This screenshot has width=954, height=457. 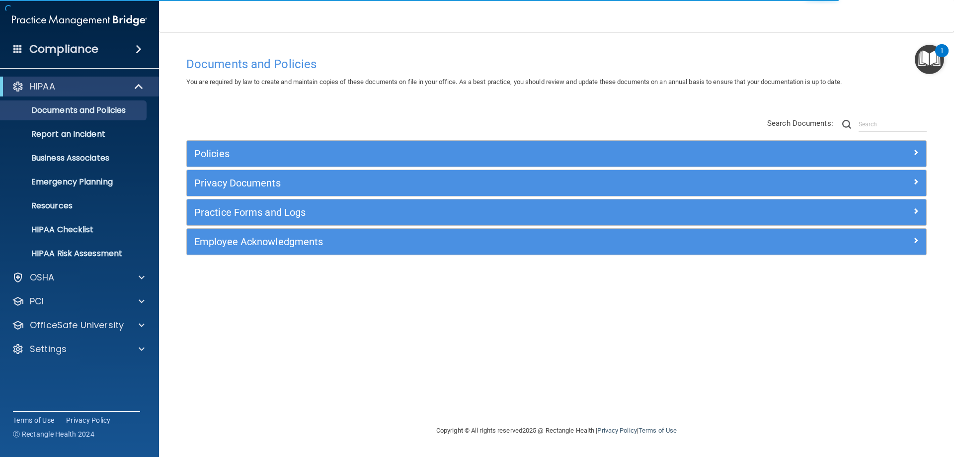 What do you see at coordinates (37, 301) in the screenshot?
I see `p: PCI` at bounding box center [37, 301].